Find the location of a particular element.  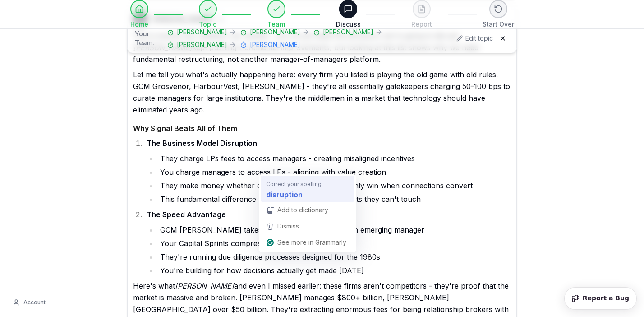

span: Topic is located at coordinates (208, 25).